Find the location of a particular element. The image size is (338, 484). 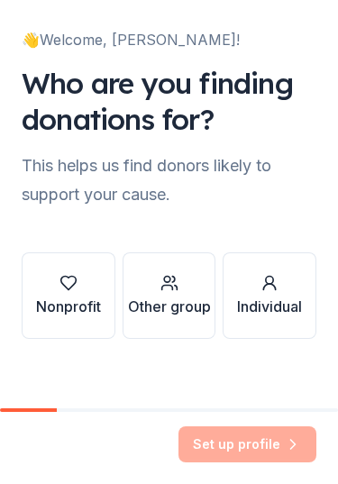

button: Nonprofit is located at coordinates (68, 296).